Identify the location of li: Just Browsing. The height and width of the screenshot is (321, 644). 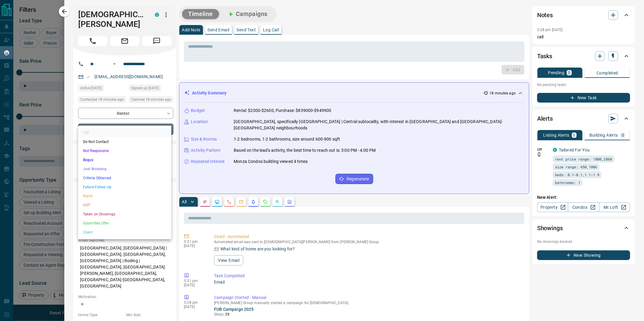
(124, 169).